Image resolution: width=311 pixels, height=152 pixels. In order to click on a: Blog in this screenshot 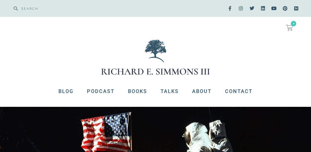, I will do `click(66, 91)`.